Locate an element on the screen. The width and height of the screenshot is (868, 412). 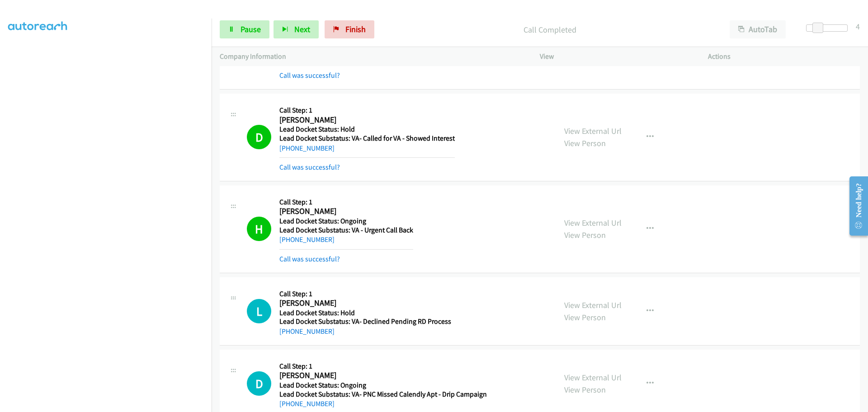
p: Company Information is located at coordinates (371, 57).